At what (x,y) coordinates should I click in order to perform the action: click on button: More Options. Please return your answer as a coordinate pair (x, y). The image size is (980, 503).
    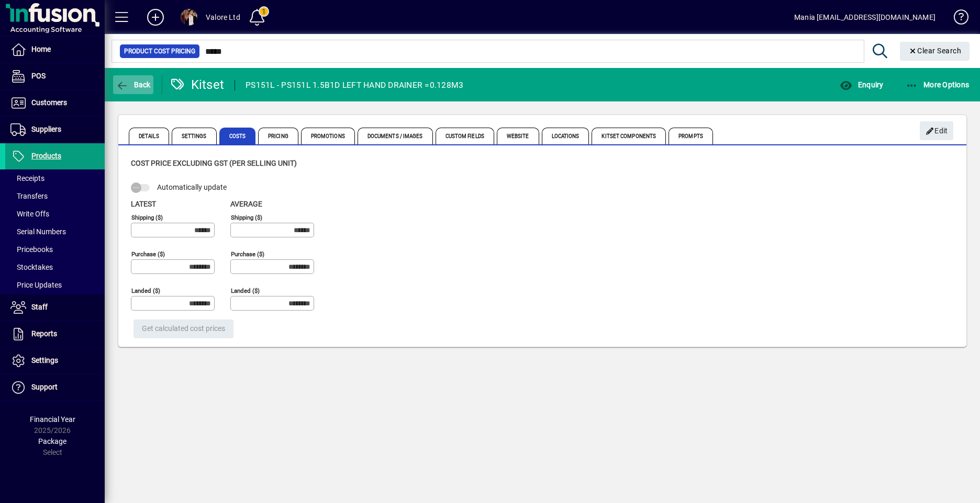
    Looking at the image, I should click on (937, 85).